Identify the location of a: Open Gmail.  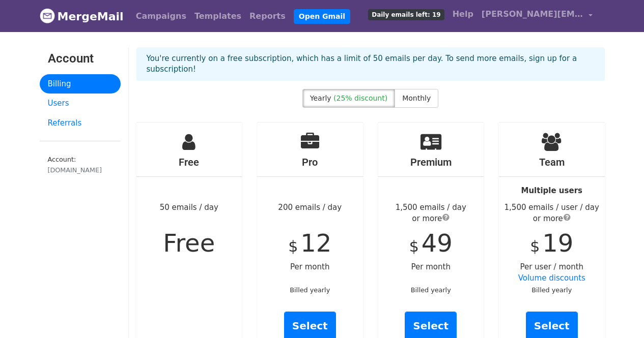
(322, 17).